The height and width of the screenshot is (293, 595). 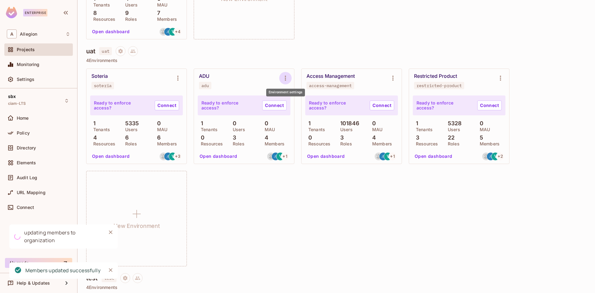 I want to click on div: Access Management, so click(x=331, y=76).